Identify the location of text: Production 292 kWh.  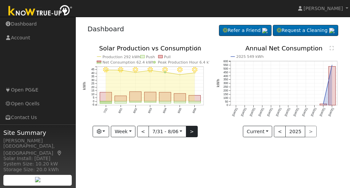
(121, 57).